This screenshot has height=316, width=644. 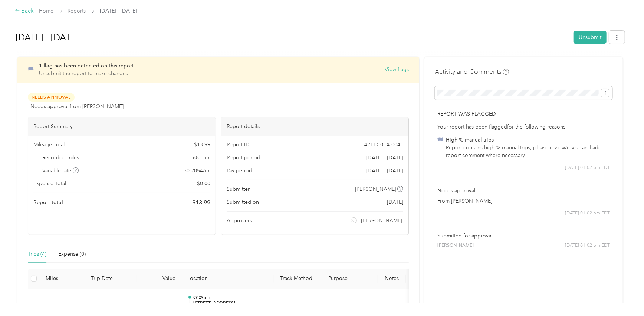 What do you see at coordinates (392, 279) in the screenshot?
I see `th: Notes` at bounding box center [392, 279].